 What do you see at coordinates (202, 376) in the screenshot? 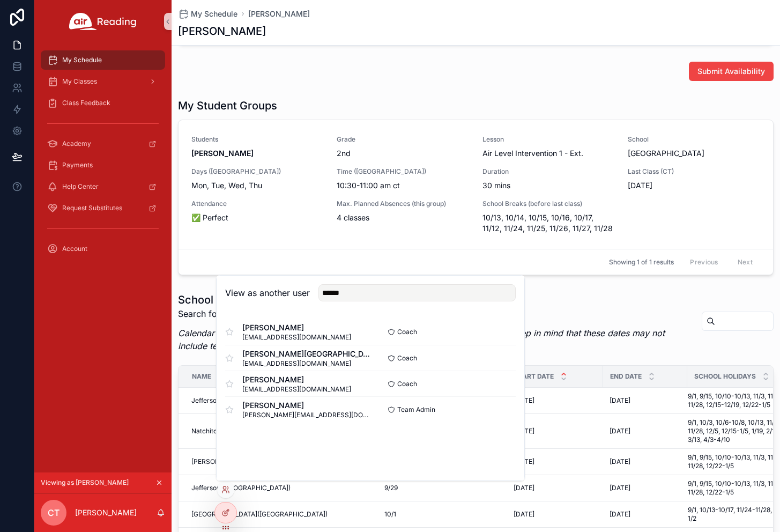
I see `span: Name` at bounding box center [202, 376].